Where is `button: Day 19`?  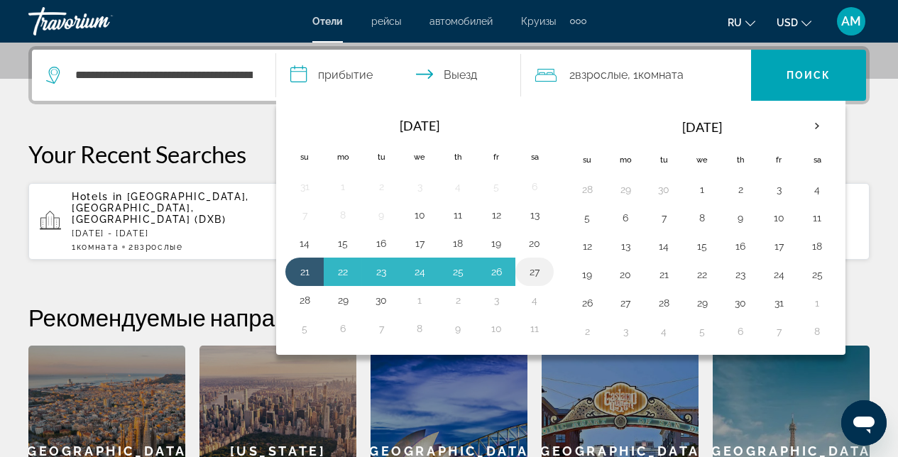 button: Day 19 is located at coordinates (587, 275).